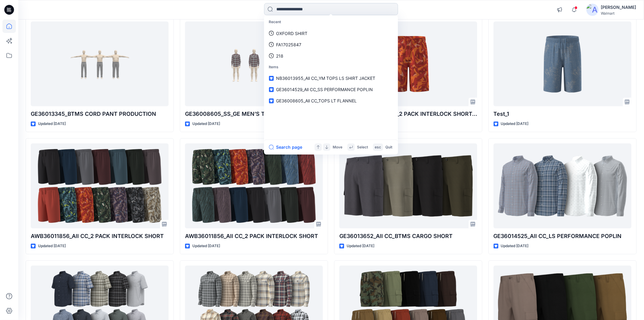 This screenshot has height=320, width=644. I want to click on p: Items, so click(331, 67).